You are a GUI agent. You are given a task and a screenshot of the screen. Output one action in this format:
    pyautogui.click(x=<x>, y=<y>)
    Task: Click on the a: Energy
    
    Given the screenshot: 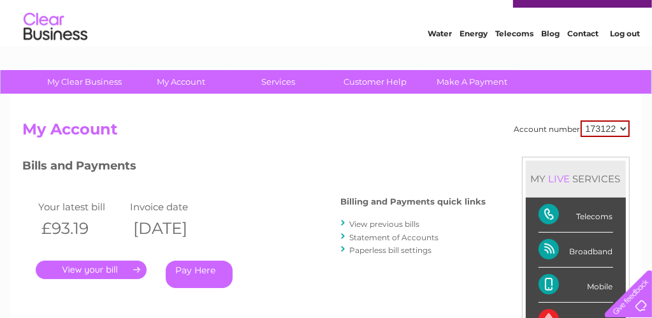 What is the action you would take?
    pyautogui.click(x=473, y=59)
    